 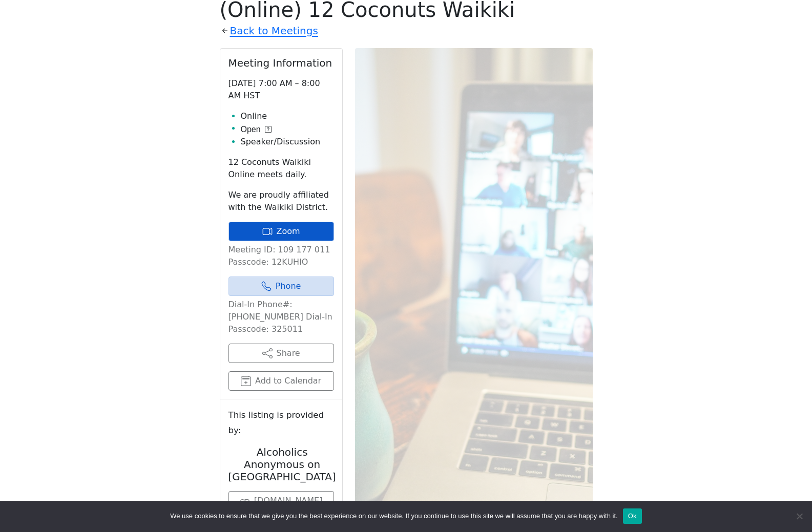 What do you see at coordinates (799, 516) in the screenshot?
I see `span: No` at bounding box center [799, 516].